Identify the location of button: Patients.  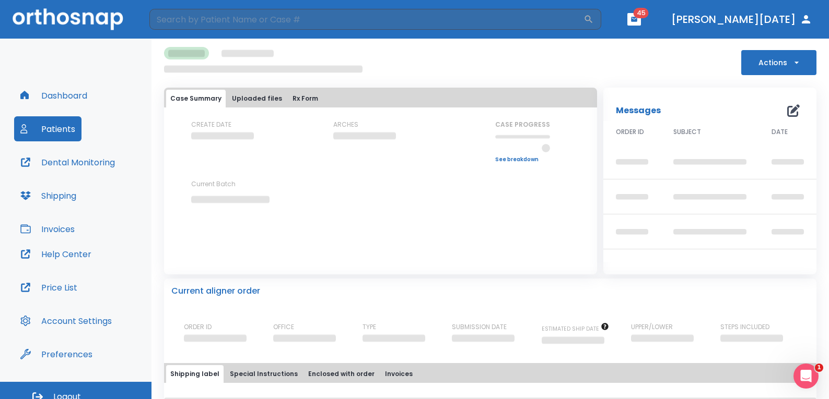
(48, 129).